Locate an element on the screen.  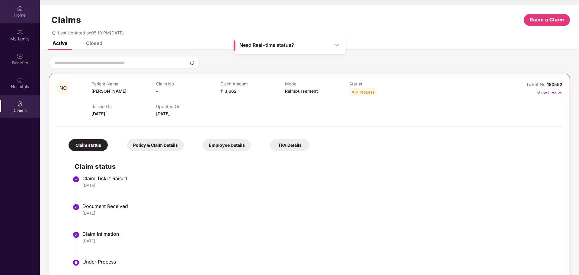
img: svg+xml;base64,PHN2ZyB3aWR0aD0iMjAiIGhlaWdodD0iMjAiIHZpZXdCb3g9IjAgMCAyMCAyMCIgZmlsbD0ibm9uZSIgeG... is located at coordinates (20, 32).